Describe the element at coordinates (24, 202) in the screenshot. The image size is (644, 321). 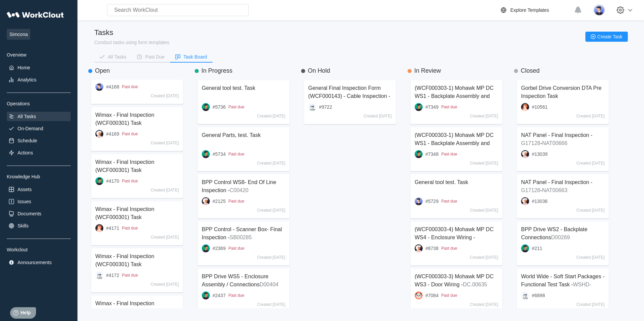
I see `div: Issues` at that location.